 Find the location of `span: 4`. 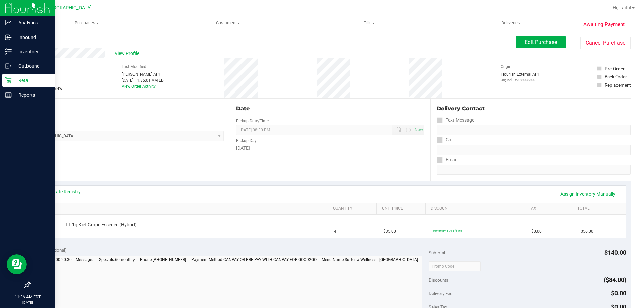

span: 4 is located at coordinates (335, 231).